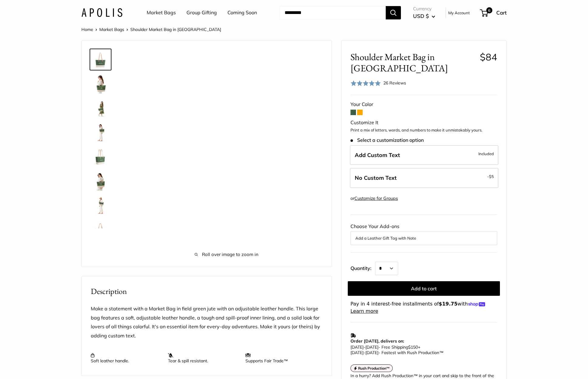 Image resolution: width=588 pixels, height=379 pixels. I want to click on label: Quantity:, so click(363, 268).